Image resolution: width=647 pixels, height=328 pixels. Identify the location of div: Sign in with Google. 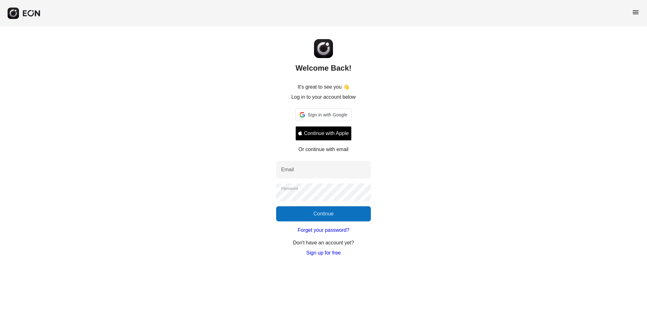
(323, 115).